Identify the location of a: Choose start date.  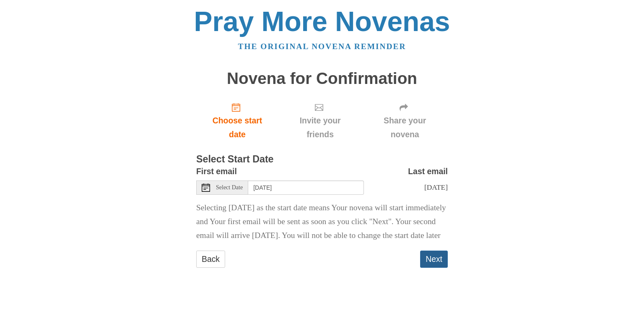
(237, 121).